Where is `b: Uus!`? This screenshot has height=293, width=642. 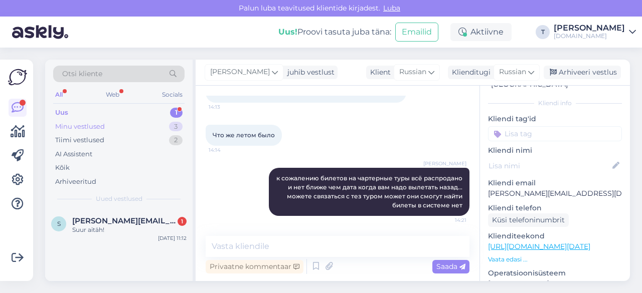 b: Uus! is located at coordinates (288, 32).